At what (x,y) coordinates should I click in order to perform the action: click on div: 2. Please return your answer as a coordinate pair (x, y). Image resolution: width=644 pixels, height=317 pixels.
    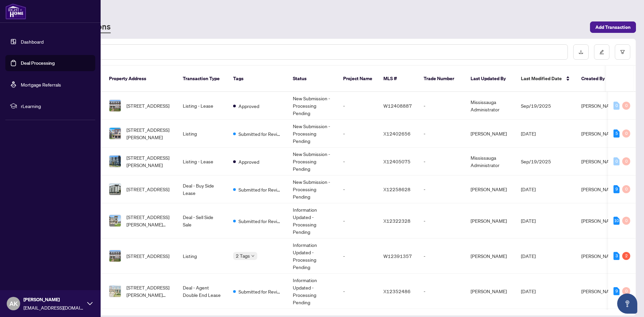
    Looking at the image, I should click on (626, 256).